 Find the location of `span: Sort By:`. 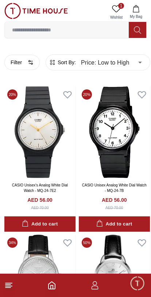

span: Sort By: is located at coordinates (66, 62).